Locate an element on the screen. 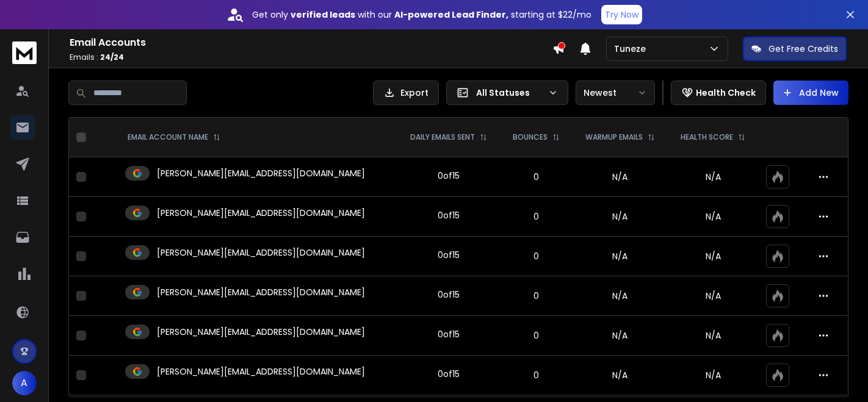 The width and height of the screenshot is (868, 402). p: All Statuses is located at coordinates (510, 93).